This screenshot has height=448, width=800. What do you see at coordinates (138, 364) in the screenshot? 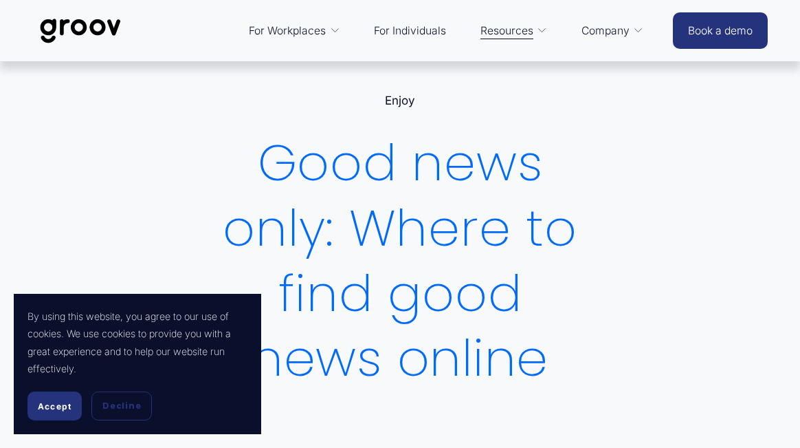
I see `section: Cookie banner` at bounding box center [138, 364].